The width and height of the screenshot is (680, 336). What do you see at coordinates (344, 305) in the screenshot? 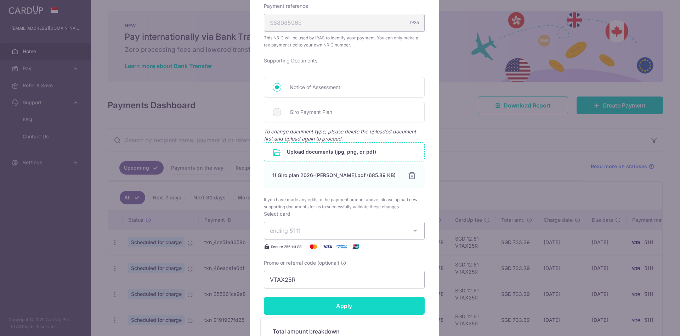
I see `input: Apply` at bounding box center [344, 305].